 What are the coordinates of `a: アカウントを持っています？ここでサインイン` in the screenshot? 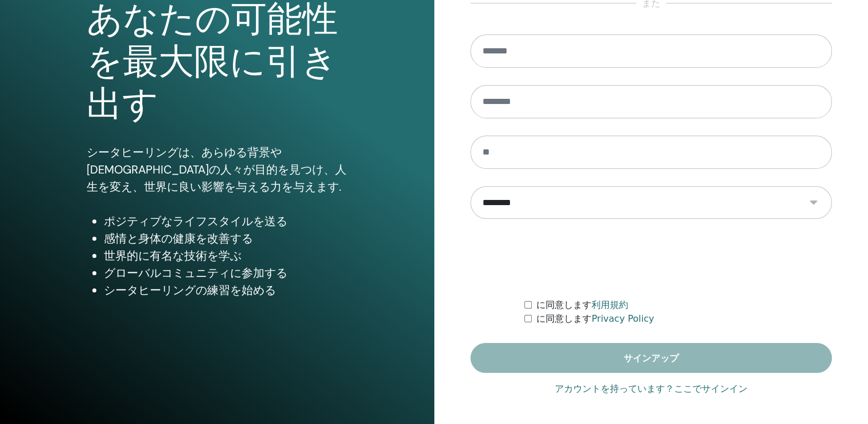 It's located at (651, 389).